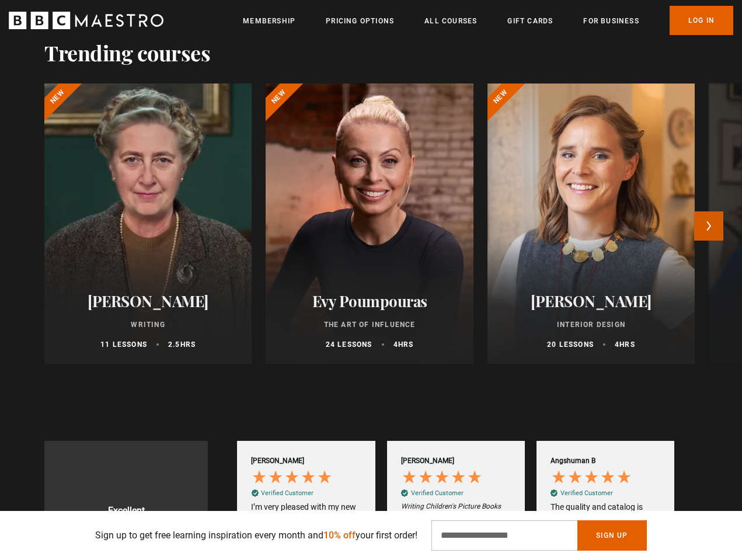 The height and width of the screenshot is (560, 742). Describe the element at coordinates (488, 21) in the screenshot. I see `nav: Primary` at that location.